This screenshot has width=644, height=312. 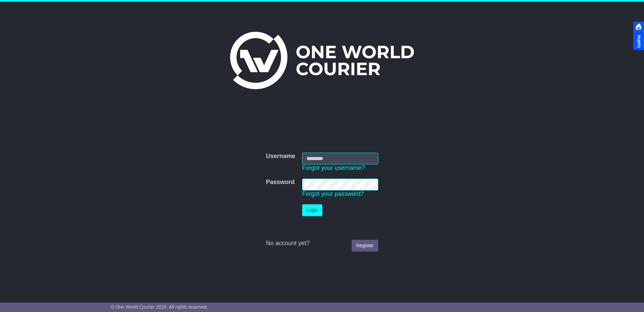 What do you see at coordinates (322, 61) in the screenshot?
I see `img: One World` at bounding box center [322, 61].